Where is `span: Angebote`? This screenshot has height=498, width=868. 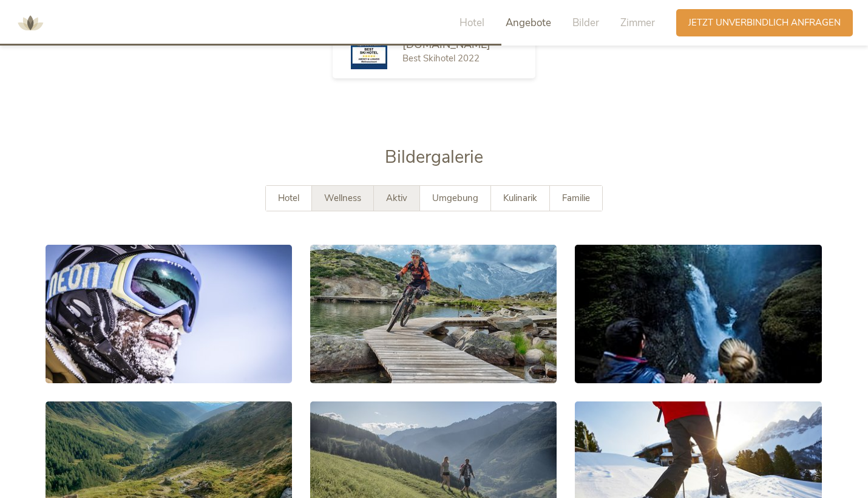 span: Angebote is located at coordinates (529, 22).